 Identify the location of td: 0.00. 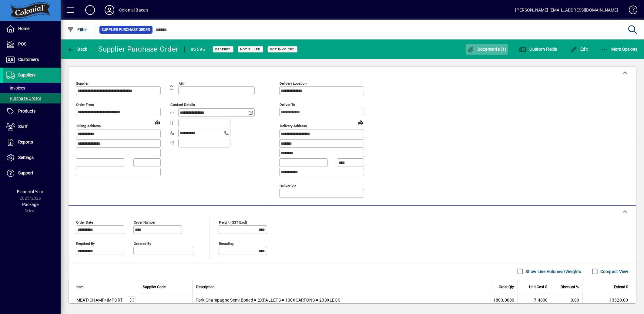
(567, 300).